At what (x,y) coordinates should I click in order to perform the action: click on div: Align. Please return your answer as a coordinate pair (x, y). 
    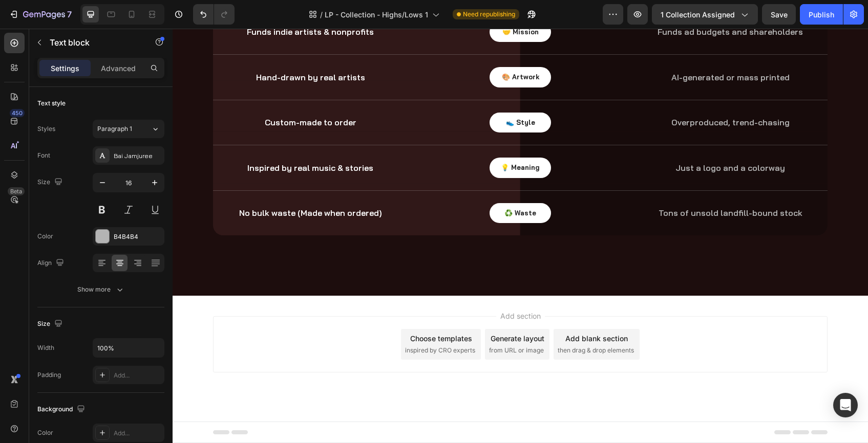
    Looking at the image, I should click on (52, 263).